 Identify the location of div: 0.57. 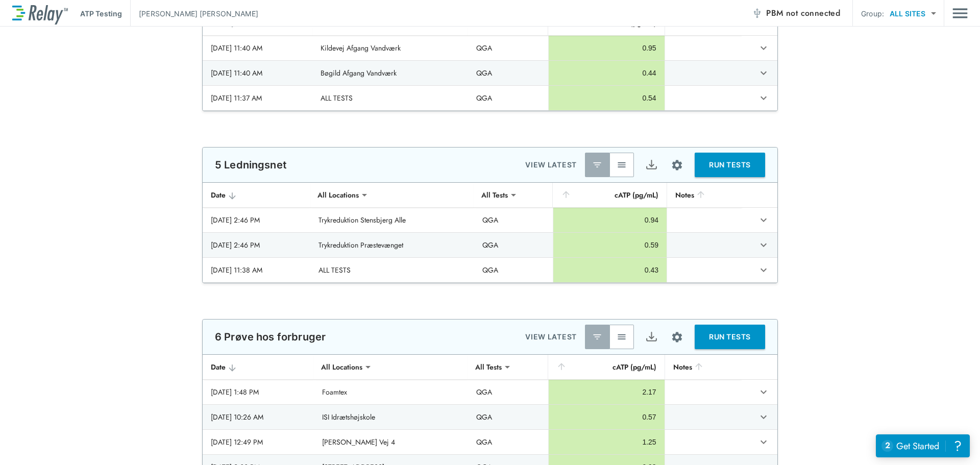
(607, 417).